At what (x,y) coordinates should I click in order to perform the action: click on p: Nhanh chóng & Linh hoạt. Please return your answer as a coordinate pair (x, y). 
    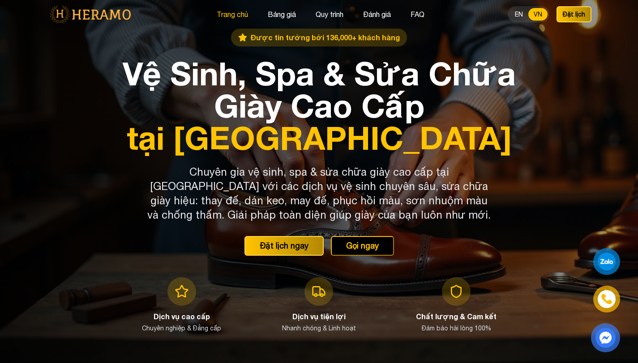
    Looking at the image, I should click on (319, 328).